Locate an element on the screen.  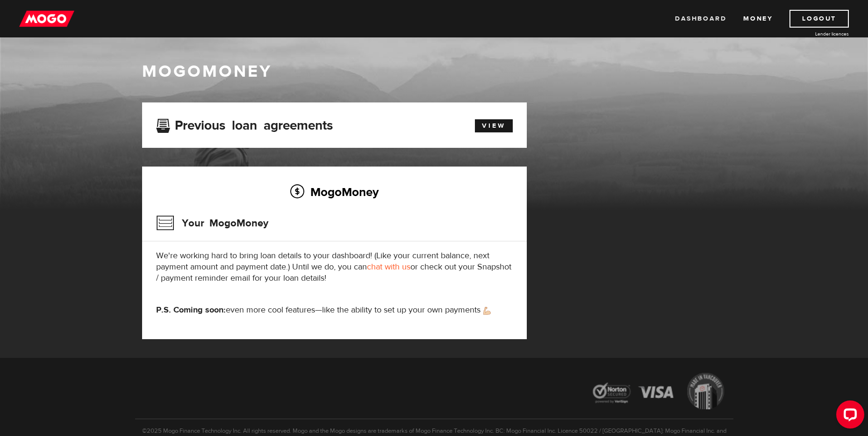
img: legal-icons-92a2ffecb4d32d839781d1b4e4802d7b.png is located at coordinates (658, 392).